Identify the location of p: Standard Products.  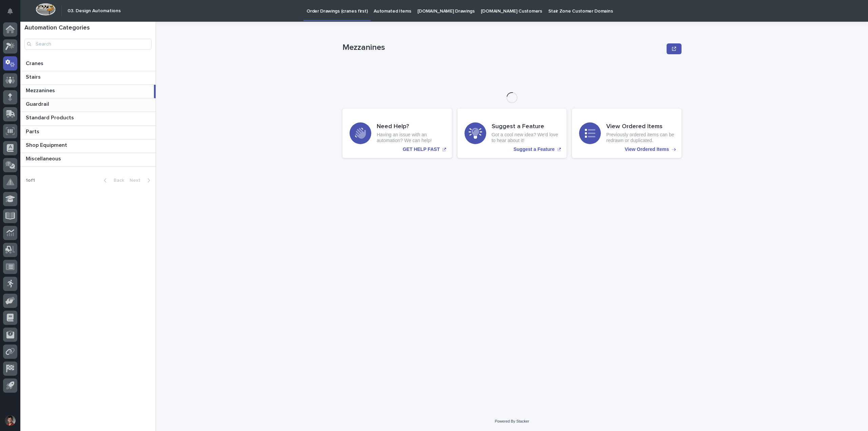
(51, 117).